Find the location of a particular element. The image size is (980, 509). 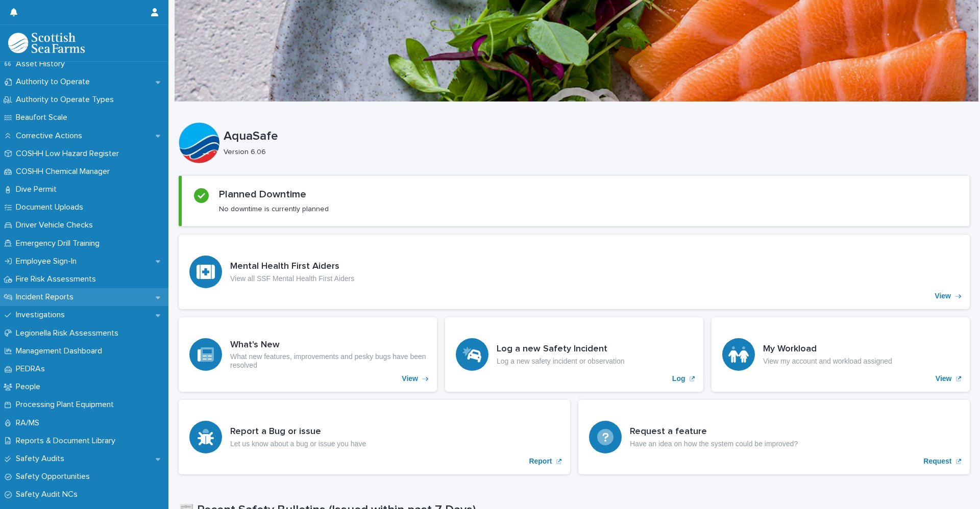

h2: Planned Downtime is located at coordinates (262, 194).